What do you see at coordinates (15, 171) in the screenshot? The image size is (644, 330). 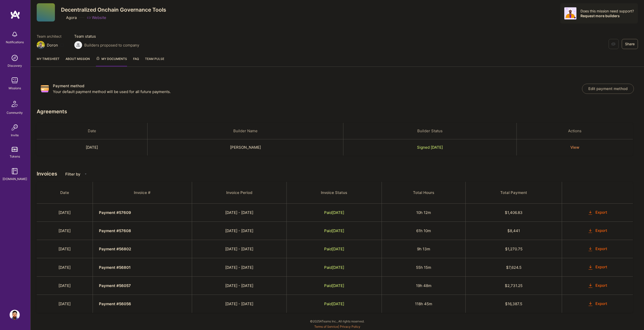 I see `img: guide book` at bounding box center [15, 171].